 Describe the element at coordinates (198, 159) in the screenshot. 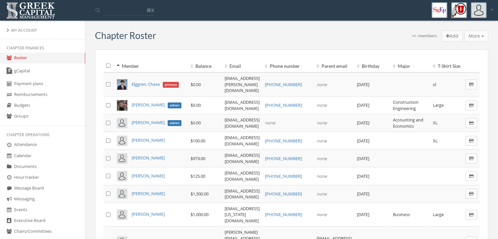

I see `span: $973.00` at that location.